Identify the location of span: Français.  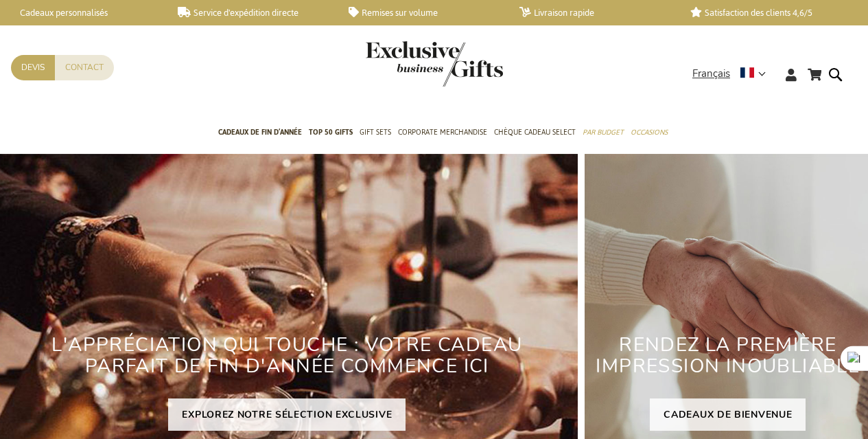
(711, 73).